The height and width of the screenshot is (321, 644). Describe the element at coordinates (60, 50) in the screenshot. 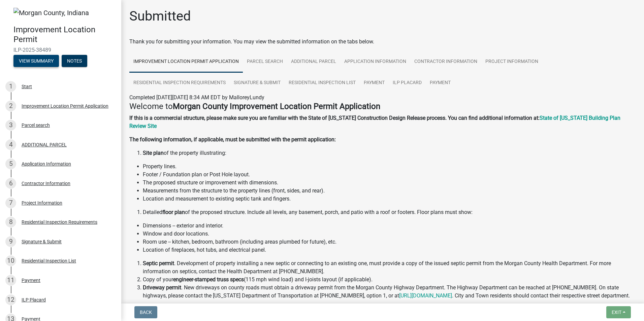

I see `span: ILP-2025-38489` at that location.